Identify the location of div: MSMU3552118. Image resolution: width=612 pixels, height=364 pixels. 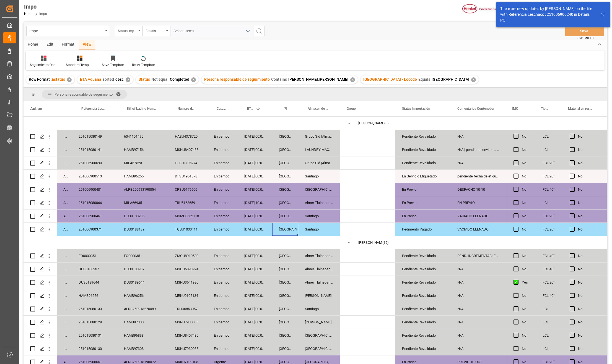
(187, 216).